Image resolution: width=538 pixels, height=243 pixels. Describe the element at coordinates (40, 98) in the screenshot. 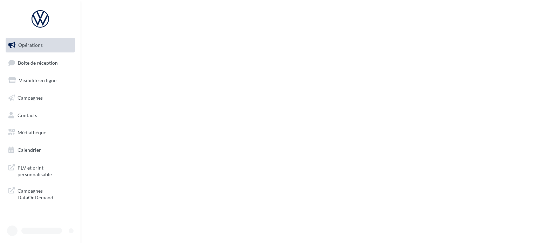

I see `a: Campagnes` at that location.